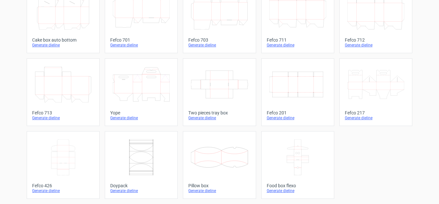 This screenshot has height=204, width=439. I want to click on a: YopeGenerate dieline, so click(141, 92).